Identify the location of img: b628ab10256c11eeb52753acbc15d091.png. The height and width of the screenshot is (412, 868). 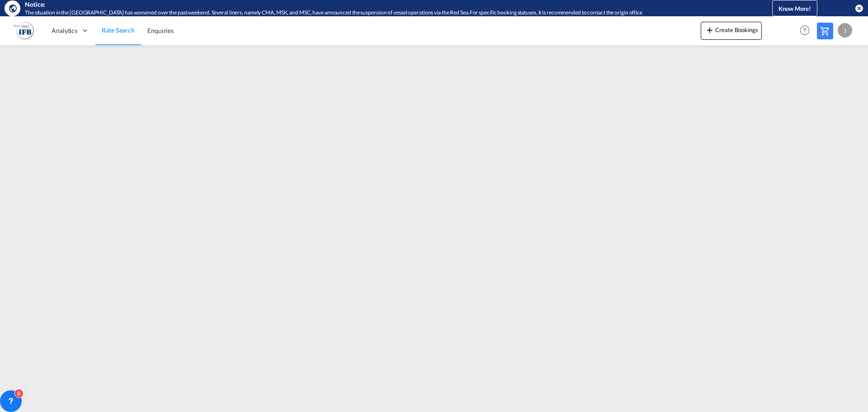
(24, 30).